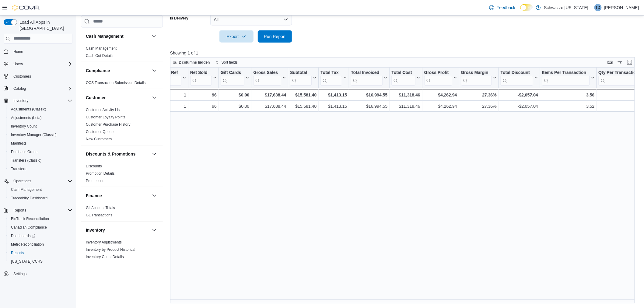 Image resolution: width=644 pixels, height=308 pixels. I want to click on span: Home, so click(41, 52).